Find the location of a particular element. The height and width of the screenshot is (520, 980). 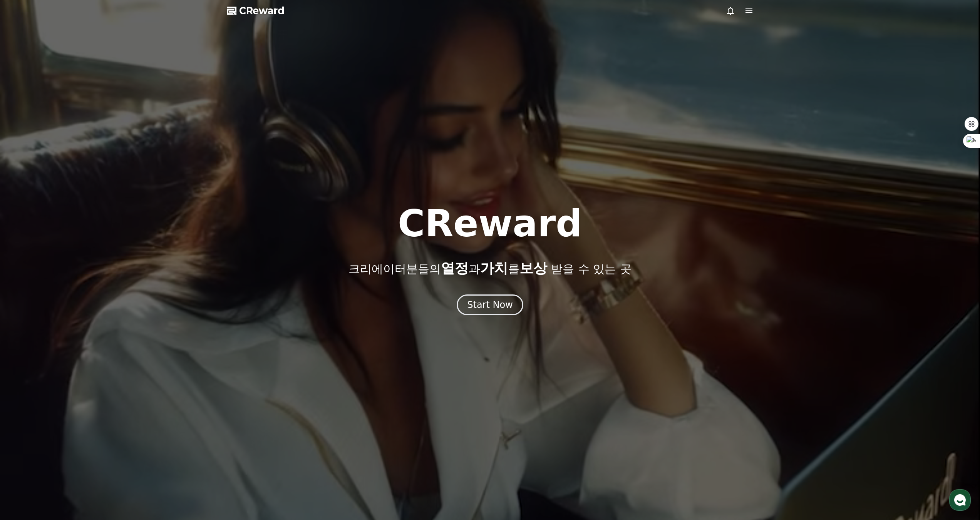

span: 보상 is located at coordinates (534, 268).